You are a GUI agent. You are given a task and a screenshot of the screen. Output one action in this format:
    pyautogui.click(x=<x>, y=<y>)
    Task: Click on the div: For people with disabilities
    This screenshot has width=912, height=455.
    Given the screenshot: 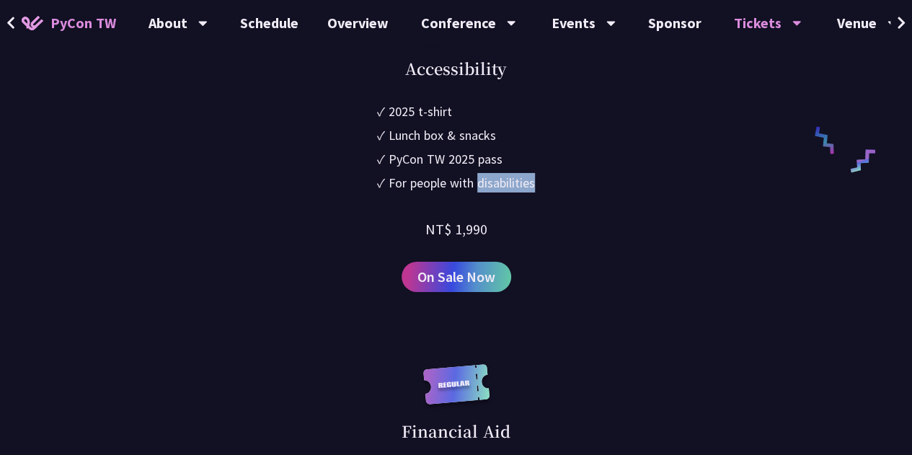 What is the action you would take?
    pyautogui.click(x=462, y=182)
    